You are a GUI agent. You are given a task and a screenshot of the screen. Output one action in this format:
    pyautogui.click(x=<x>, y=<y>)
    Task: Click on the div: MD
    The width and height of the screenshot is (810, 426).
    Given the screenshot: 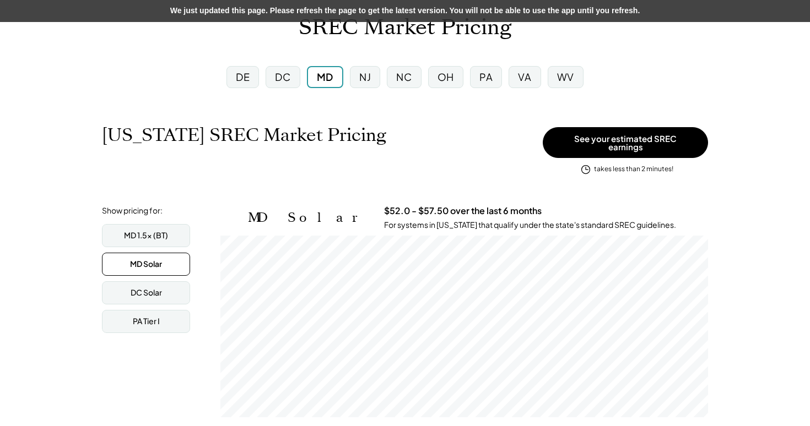 What is the action you would take?
    pyautogui.click(x=325, y=77)
    